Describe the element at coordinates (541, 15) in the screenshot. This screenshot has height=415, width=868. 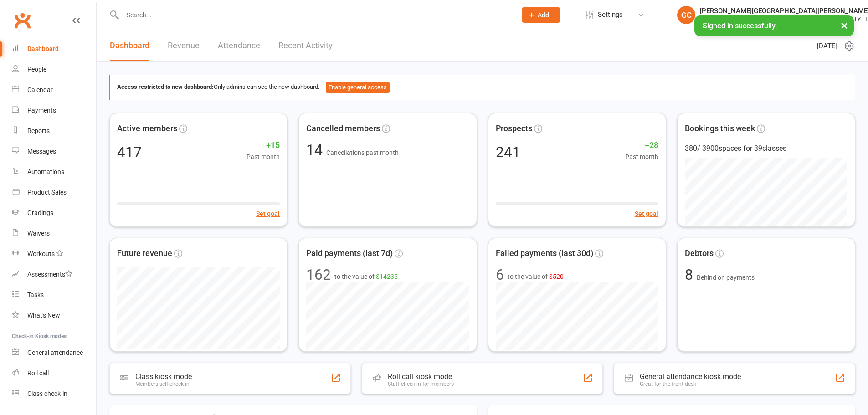
I see `button: Add` at that location.